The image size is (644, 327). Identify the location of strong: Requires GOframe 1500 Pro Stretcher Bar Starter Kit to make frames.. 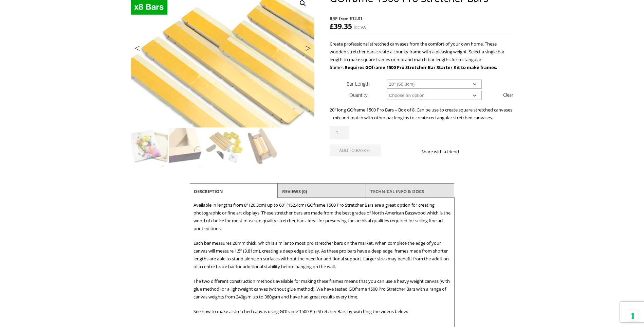
(421, 68).